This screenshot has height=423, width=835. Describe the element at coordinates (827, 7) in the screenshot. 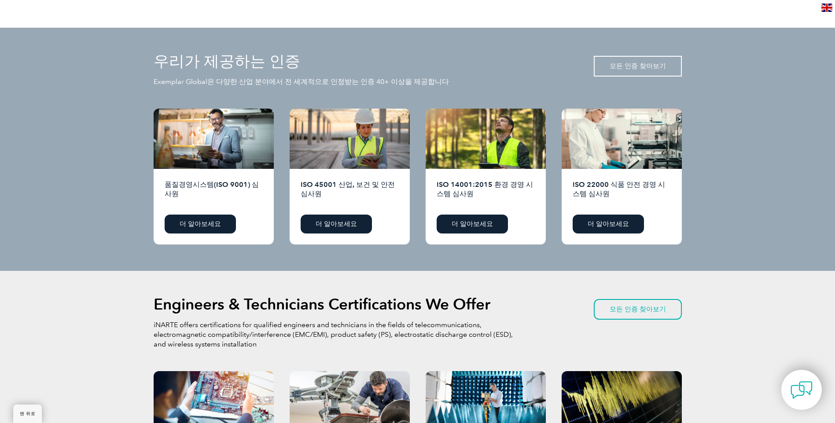

I see `img: en` at that location.